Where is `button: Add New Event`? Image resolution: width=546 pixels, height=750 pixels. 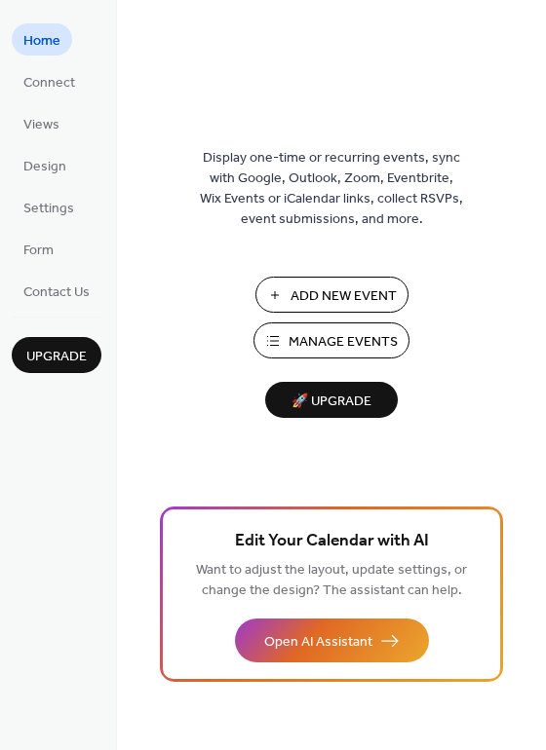
button: Add New Event is located at coordinates (331, 294).